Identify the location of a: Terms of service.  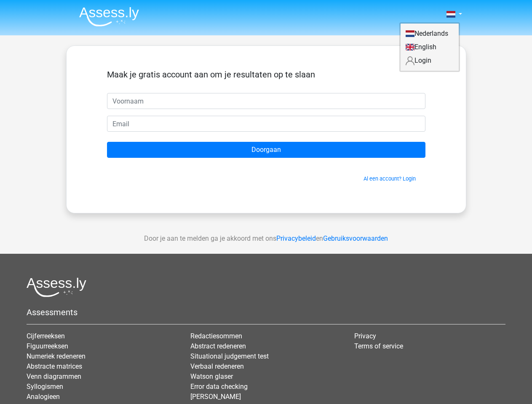
(378, 346).